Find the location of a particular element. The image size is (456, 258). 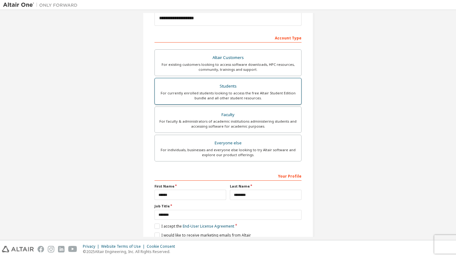

img: youtube.svg is located at coordinates (73, 249).